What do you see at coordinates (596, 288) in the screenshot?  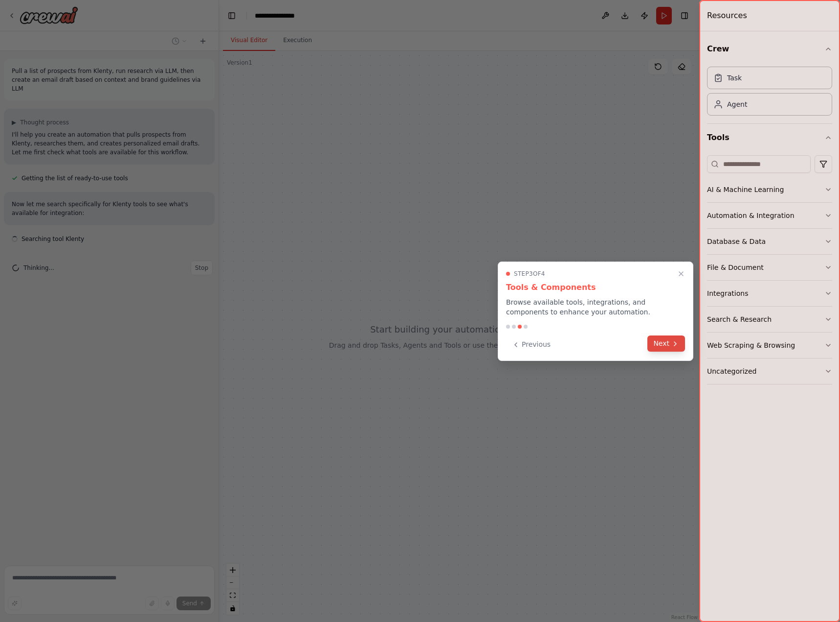 I see `h3: Tools & Components` at bounding box center [596, 288].